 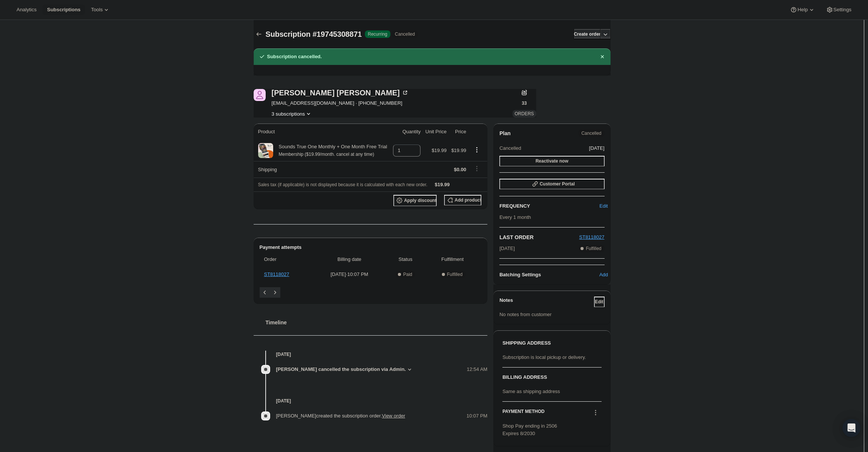 What do you see at coordinates (587, 34) in the screenshot?
I see `button: Create order` at bounding box center [587, 34].